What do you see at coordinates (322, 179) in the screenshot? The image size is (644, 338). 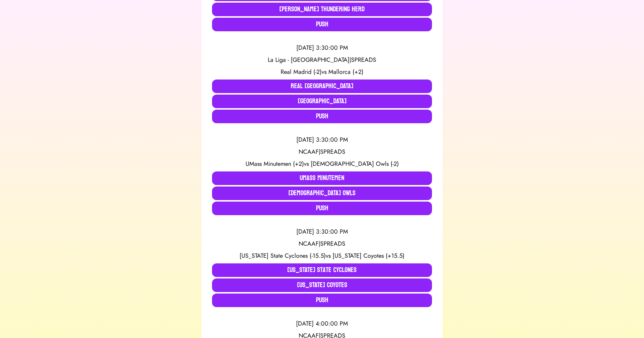 I see `button: UMass Minutemen` at bounding box center [322, 179].